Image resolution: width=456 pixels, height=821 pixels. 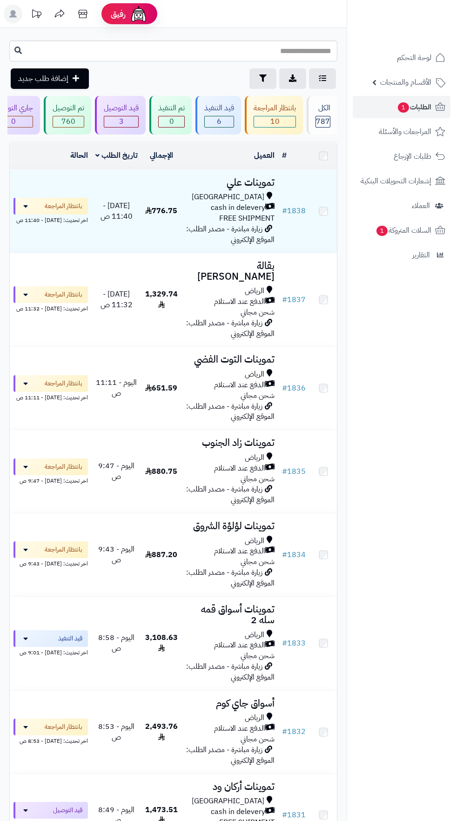 I want to click on span: 2,493.76, so click(x=162, y=732).